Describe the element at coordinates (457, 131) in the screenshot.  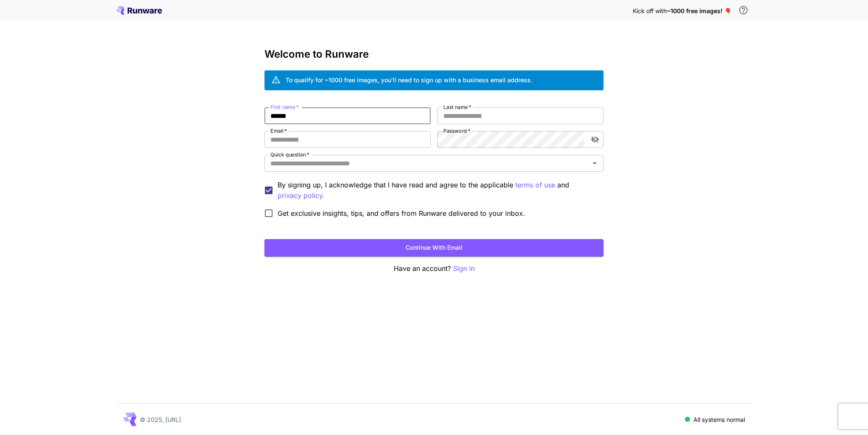
I see `label: Password` at that location.